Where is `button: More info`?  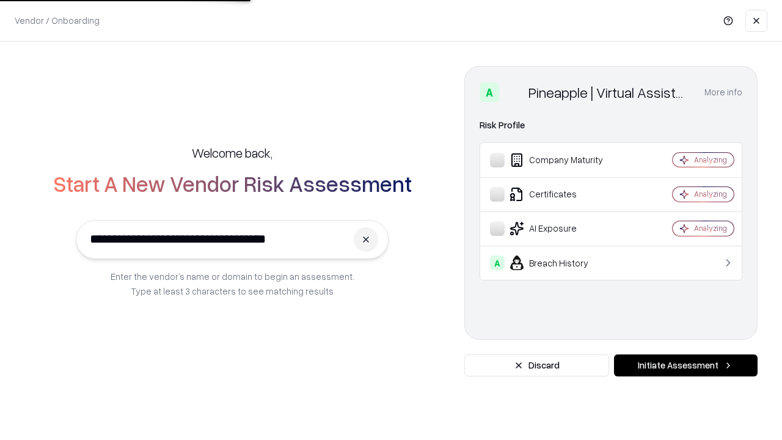
button: More info is located at coordinates (723, 92).